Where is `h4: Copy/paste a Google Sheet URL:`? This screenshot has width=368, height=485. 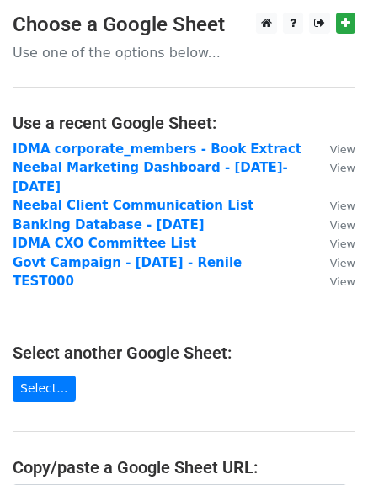 h4: Copy/paste a Google Sheet URL: is located at coordinates (183, 467).